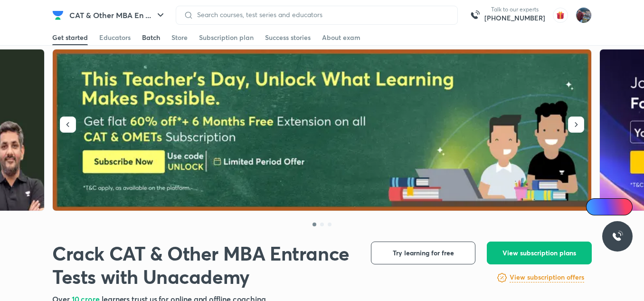 This screenshot has height=301, width=644. Describe the element at coordinates (515, 10) in the screenshot. I see `p: Talk to our experts` at that location.